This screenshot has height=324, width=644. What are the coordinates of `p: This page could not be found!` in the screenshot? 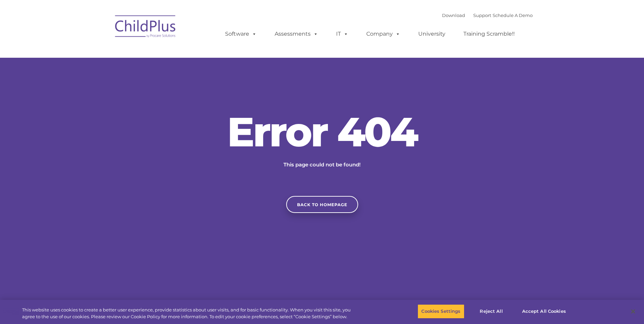 It's located at (322, 165).